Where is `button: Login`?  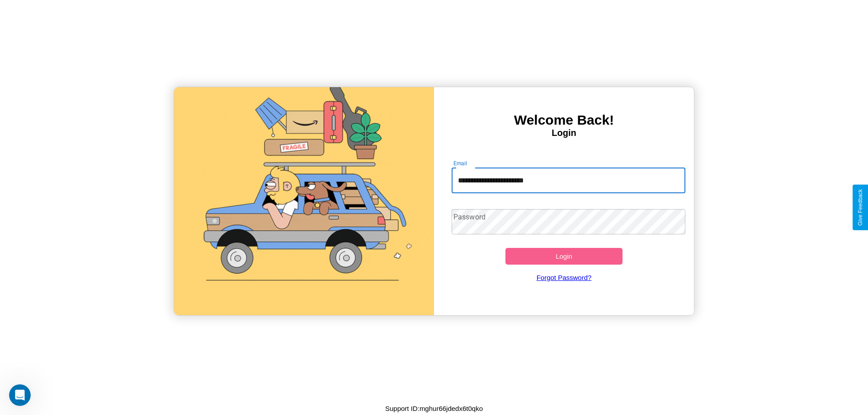
button: Login is located at coordinates (564, 256).